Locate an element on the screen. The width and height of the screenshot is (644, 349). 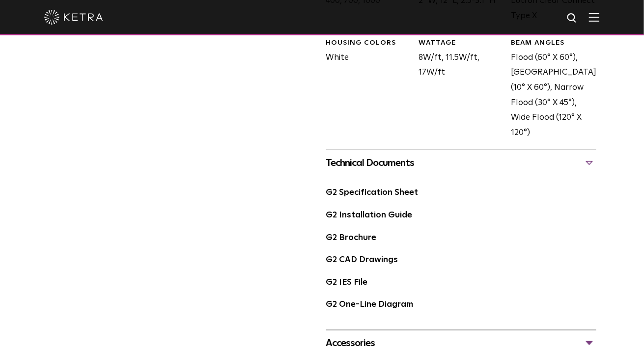
div: White is located at coordinates (365, 90).